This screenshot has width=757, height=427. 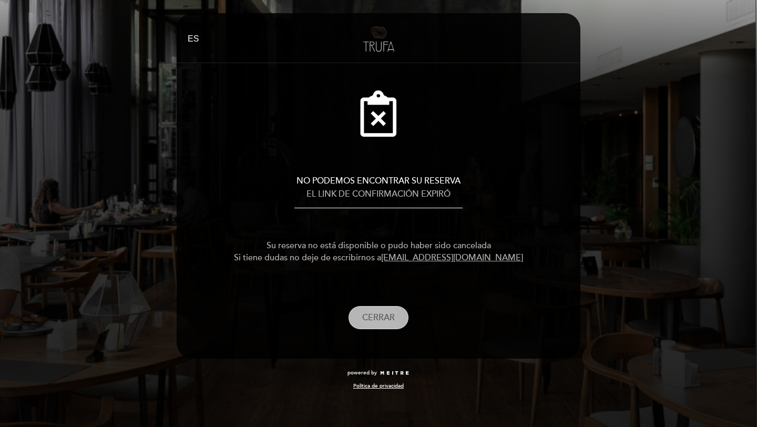 What do you see at coordinates (379, 246) in the screenshot?
I see `p: Su reserva no está disponible o pudo haber sido cancelada` at bounding box center [379, 246].